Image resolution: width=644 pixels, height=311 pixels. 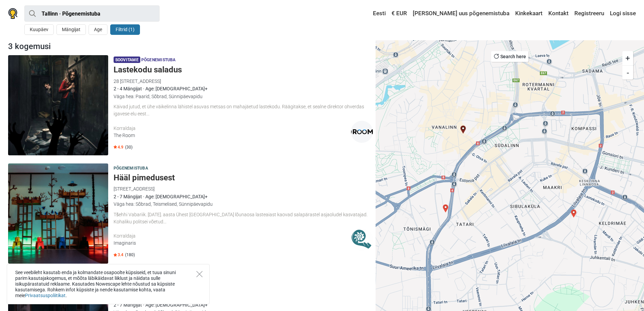 What do you see at coordinates (130, 255) in the screenshot?
I see `span: (180)` at bounding box center [130, 255].